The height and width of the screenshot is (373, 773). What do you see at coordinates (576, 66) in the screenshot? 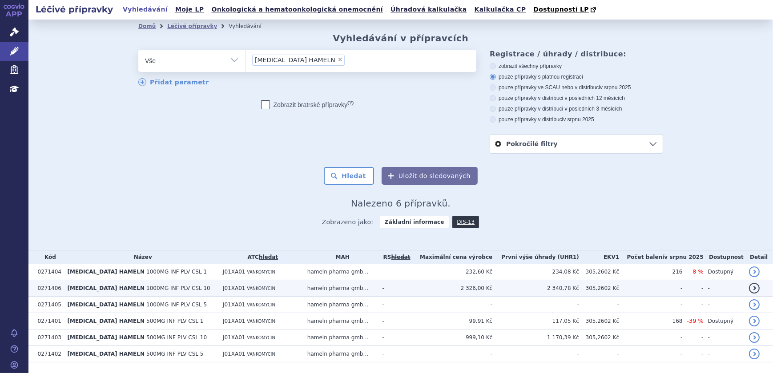
I see `label: zobrazit všechny přípravky` at bounding box center [576, 66].